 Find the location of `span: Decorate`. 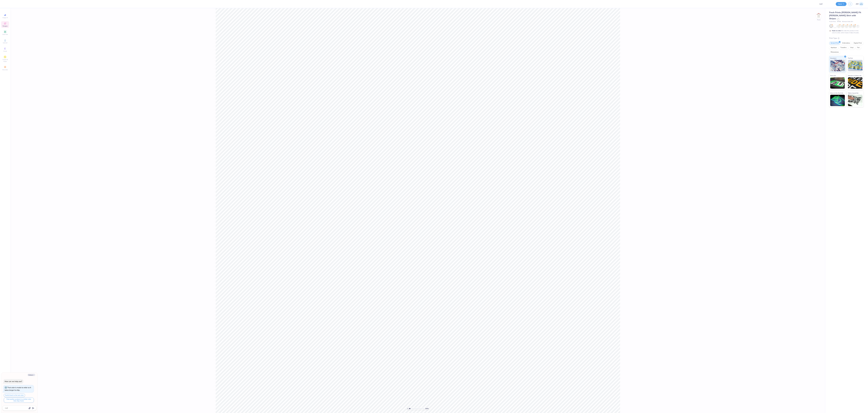

span: Decorate is located at coordinates (5, 70).